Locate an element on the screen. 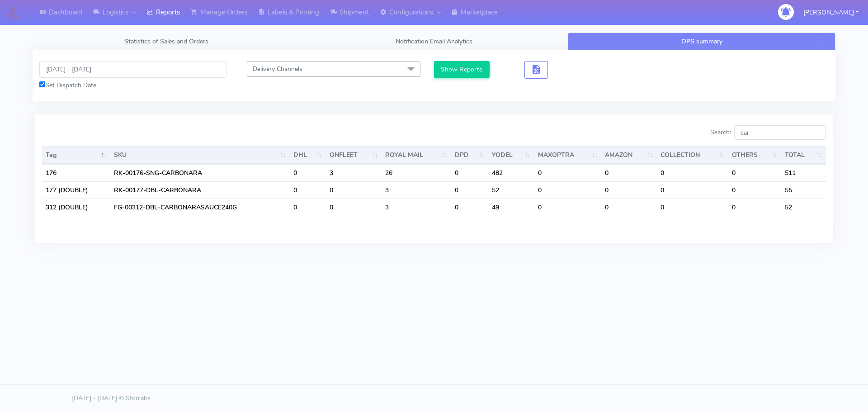  td: FG-00312-DBL-CARBONARASAUCE240G is located at coordinates (200, 206).